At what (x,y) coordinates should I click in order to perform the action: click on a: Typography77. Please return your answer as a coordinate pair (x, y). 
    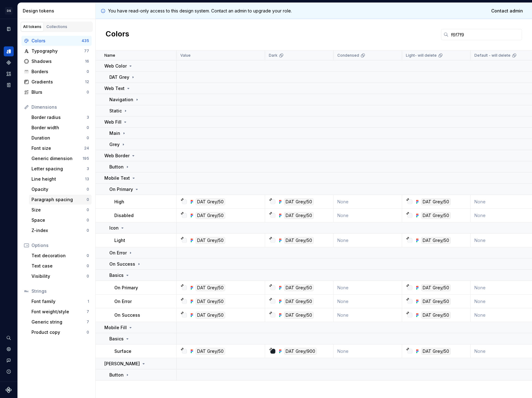
    Looking at the image, I should click on (56, 51).